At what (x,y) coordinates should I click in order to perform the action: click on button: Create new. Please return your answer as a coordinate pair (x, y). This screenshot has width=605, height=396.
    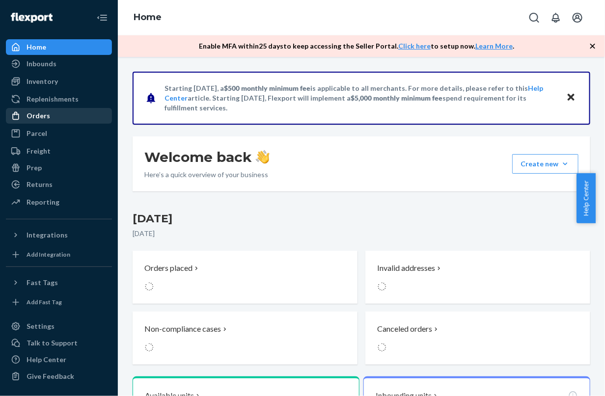
    Looking at the image, I should click on (545, 164).